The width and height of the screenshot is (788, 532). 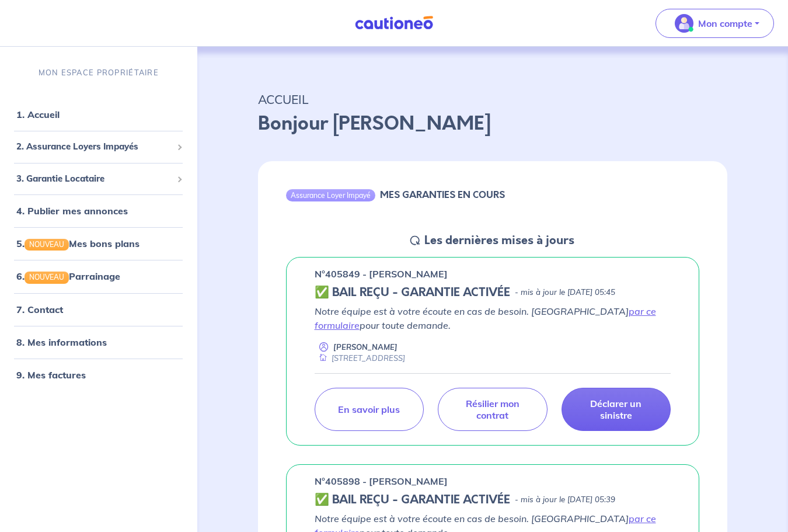 I want to click on div: 3. Garantie Locataire, so click(x=98, y=179).